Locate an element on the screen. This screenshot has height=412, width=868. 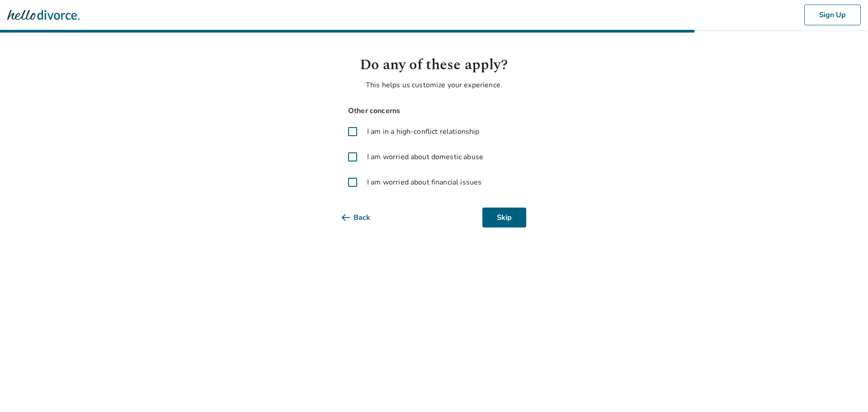
span: I am in a high-conflict relationship is located at coordinates (423, 132).